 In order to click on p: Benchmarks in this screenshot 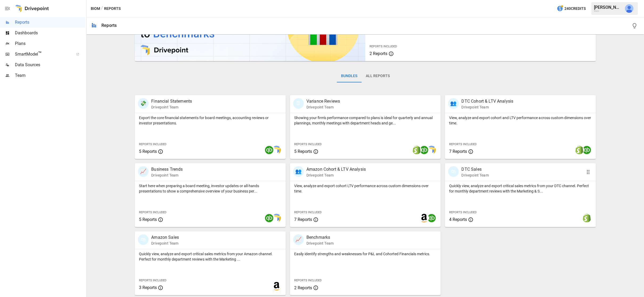, I will do `click(320, 238)`.